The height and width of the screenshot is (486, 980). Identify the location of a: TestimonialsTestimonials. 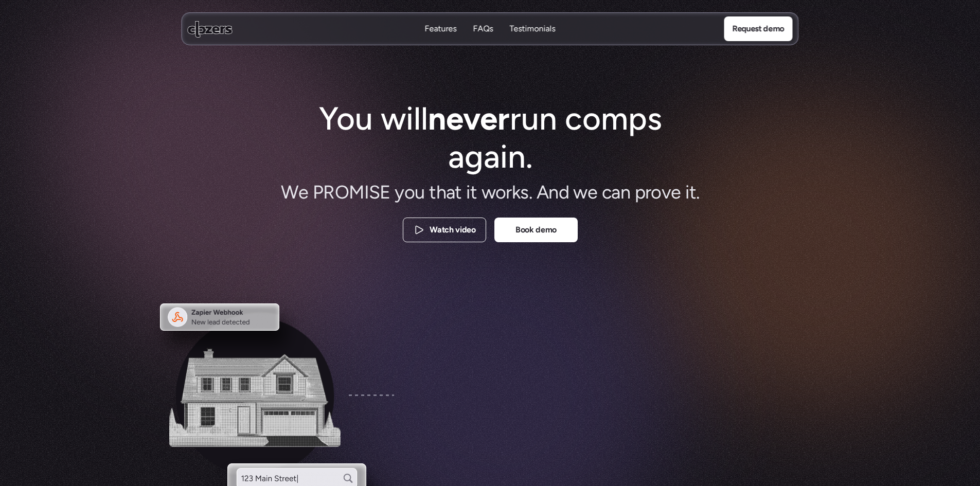
(532, 29).